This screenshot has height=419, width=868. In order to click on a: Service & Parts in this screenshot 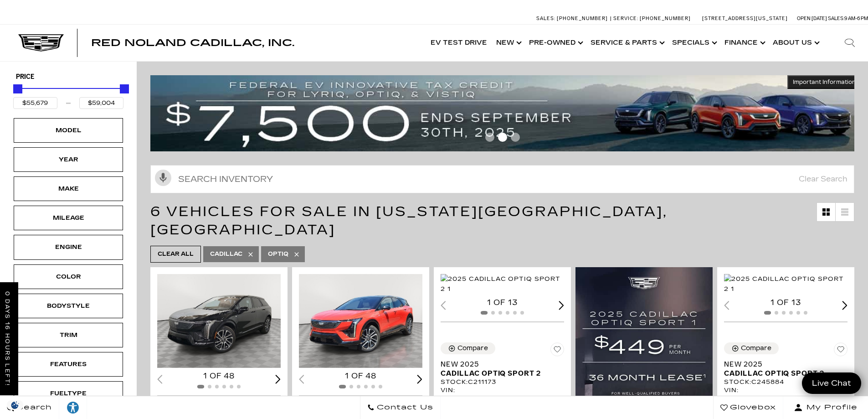, I will do `click(626, 43)`.